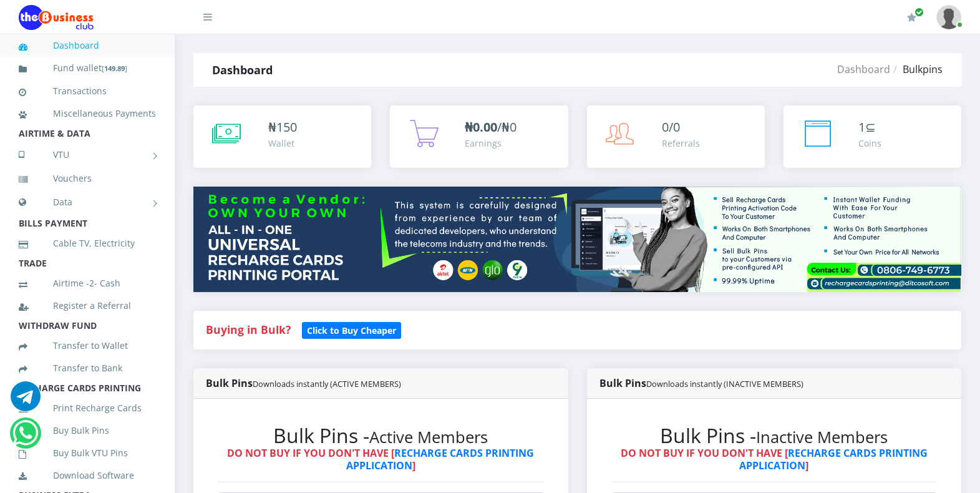 Image resolution: width=980 pixels, height=493 pixels. I want to click on a: ₦150 Wallet, so click(282, 137).